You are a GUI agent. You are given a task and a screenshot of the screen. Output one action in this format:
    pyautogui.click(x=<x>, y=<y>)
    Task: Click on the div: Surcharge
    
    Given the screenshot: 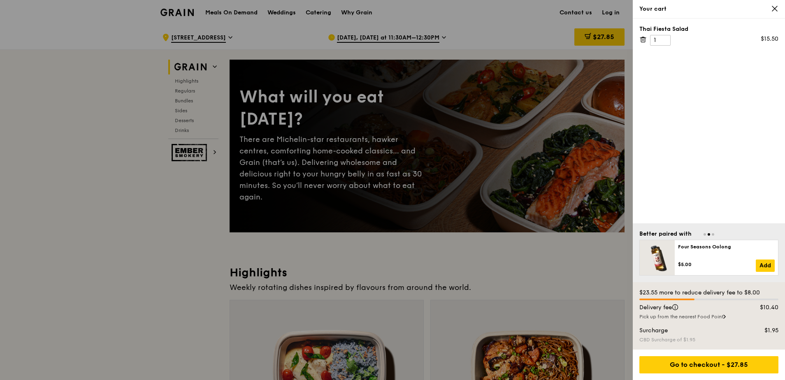 What is the action you would take?
    pyautogui.click(x=690, y=331)
    